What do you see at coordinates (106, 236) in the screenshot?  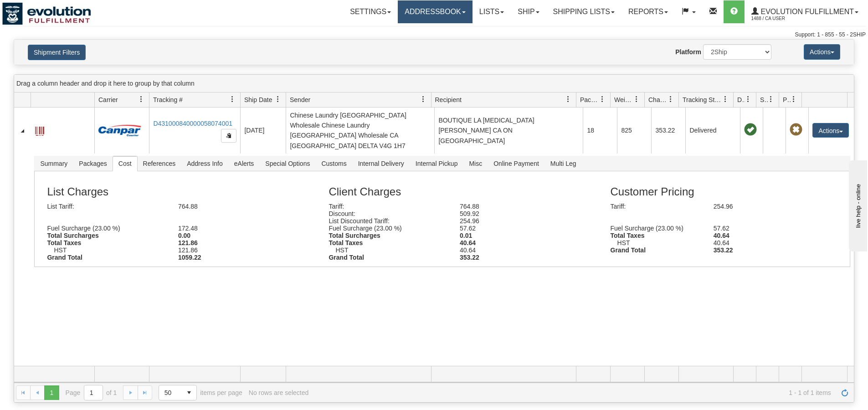 I see `div: Total Surcharges` at bounding box center [106, 236].